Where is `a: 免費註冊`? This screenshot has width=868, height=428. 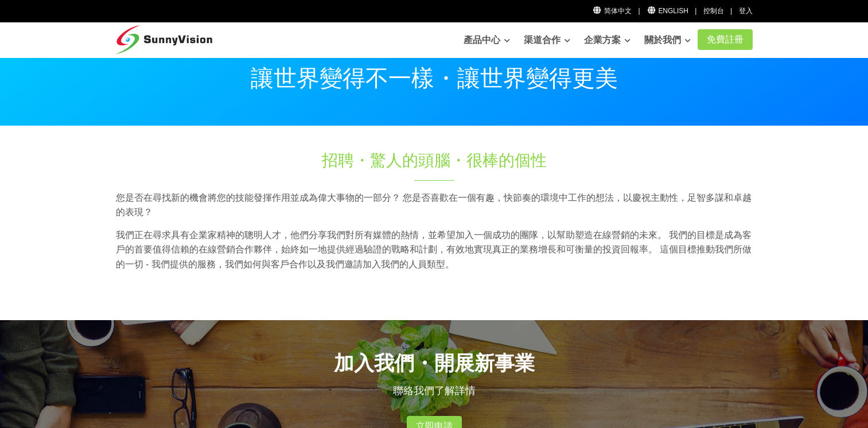
a: 免費註冊 is located at coordinates (725, 39).